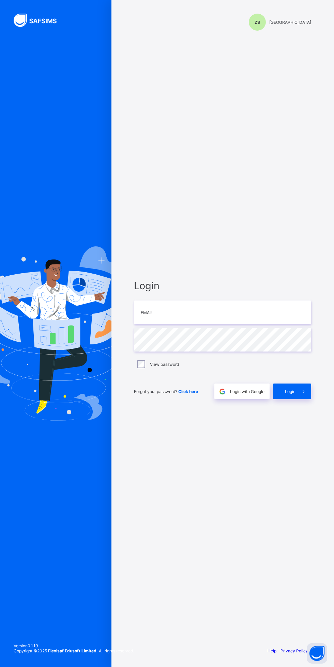 The image size is (334, 667). I want to click on span: Login with Google, so click(247, 391).